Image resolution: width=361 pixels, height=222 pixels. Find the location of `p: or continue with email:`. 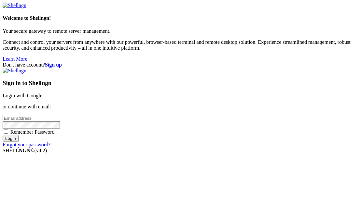

p: or continue with email: is located at coordinates (180, 107).